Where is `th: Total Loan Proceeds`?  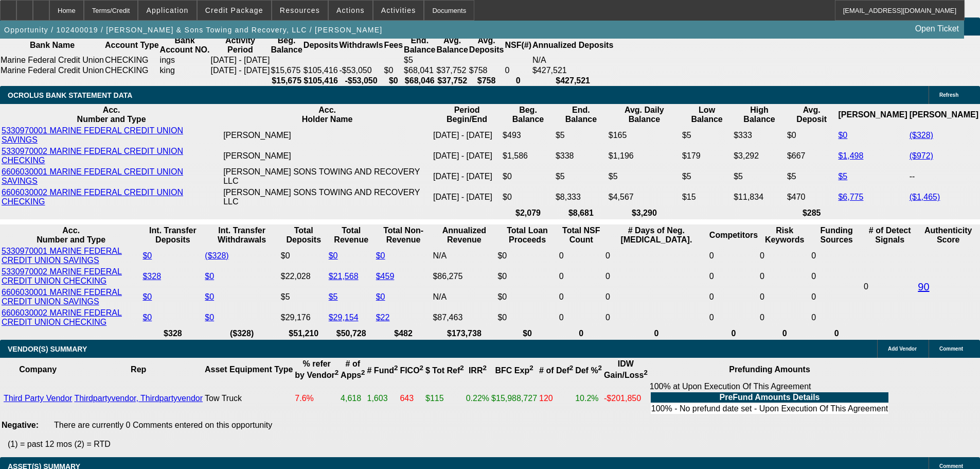
th: Total Loan Proceeds is located at coordinates (527, 235).